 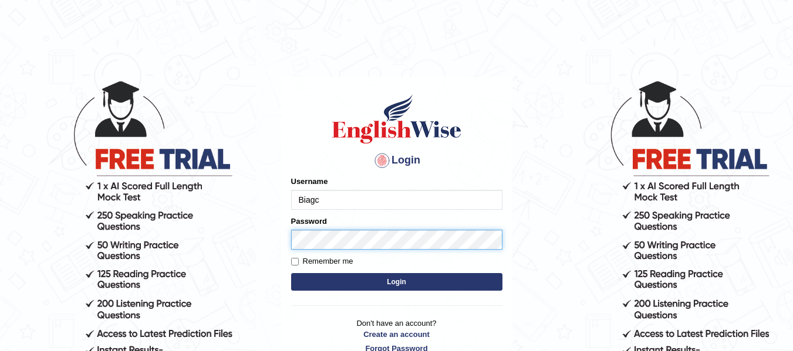 I want to click on label: Remember me, so click(x=322, y=262).